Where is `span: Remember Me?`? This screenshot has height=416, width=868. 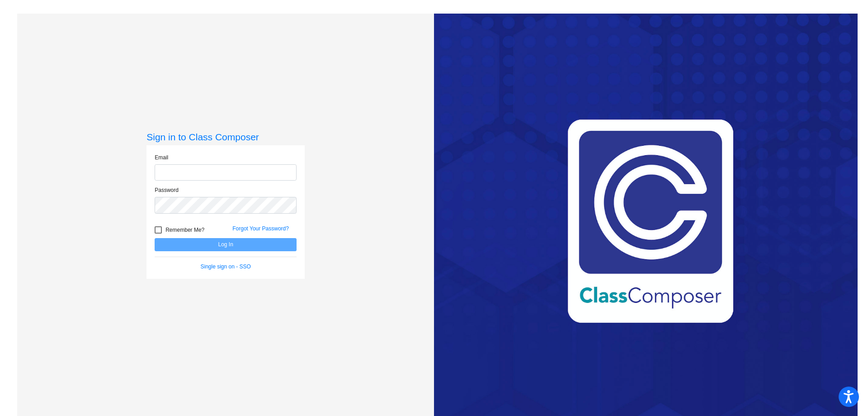
span: Remember Me? is located at coordinates (185, 230).